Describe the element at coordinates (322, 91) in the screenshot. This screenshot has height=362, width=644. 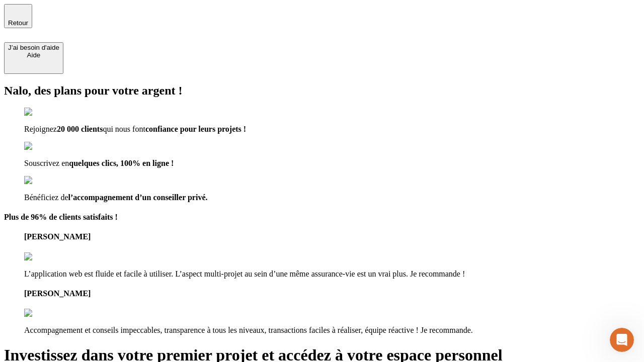
I see `h2: Nalo, des plans pour votre argent !` at that location.